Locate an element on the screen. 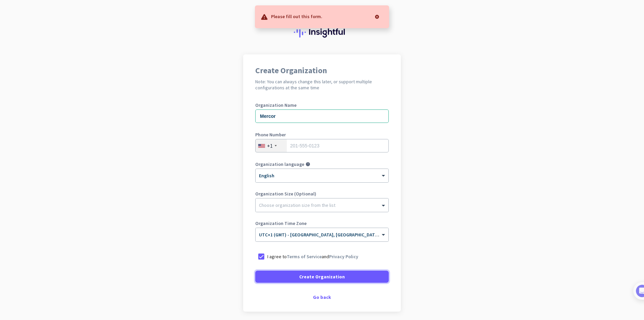  i: help is located at coordinates (308, 164).